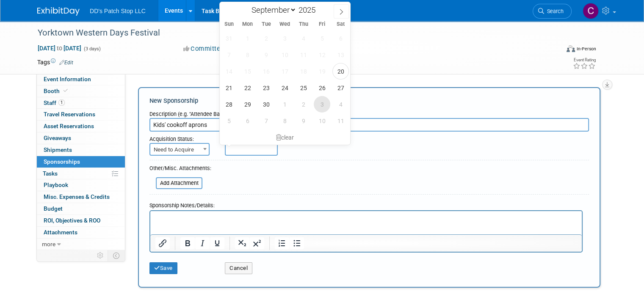 The image size is (644, 294). I want to click on a: Search, so click(552, 11).